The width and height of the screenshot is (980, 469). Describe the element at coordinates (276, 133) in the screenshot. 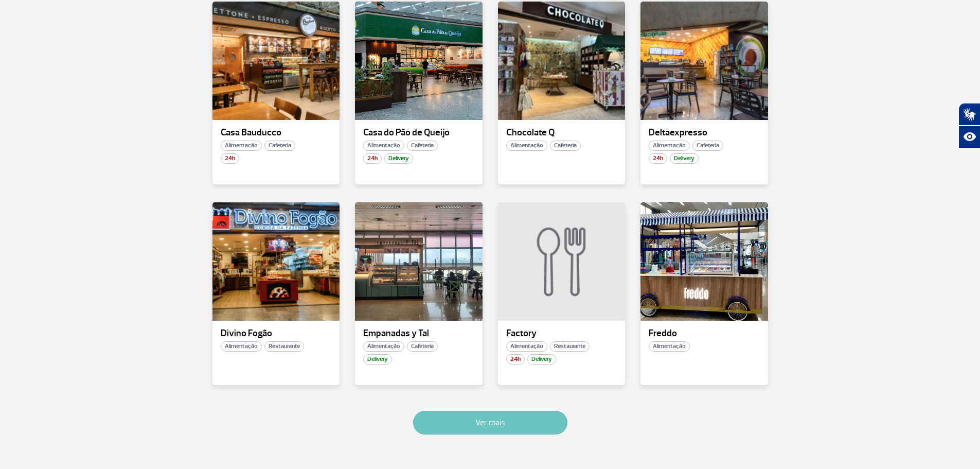

I see `p: Casa Bauducco` at that location.